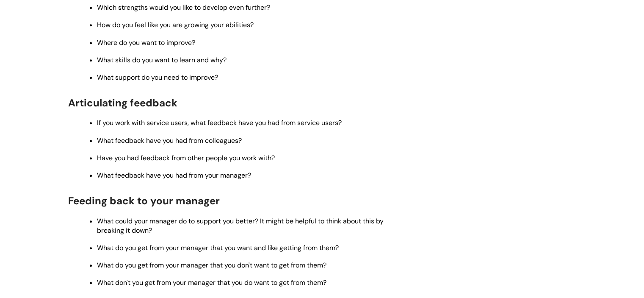  What do you see at coordinates (158, 77) in the screenshot?
I see `span: What support do you need to improve?` at bounding box center [158, 77].